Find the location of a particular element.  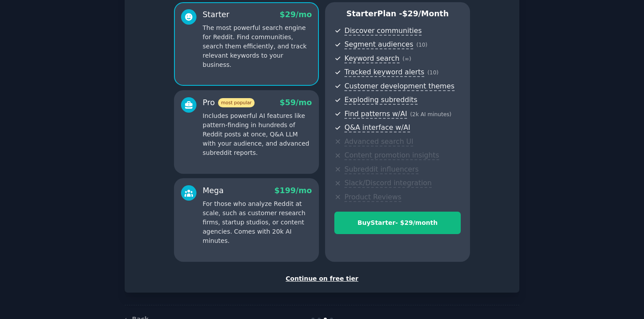

div: Pro is located at coordinates (229, 103).